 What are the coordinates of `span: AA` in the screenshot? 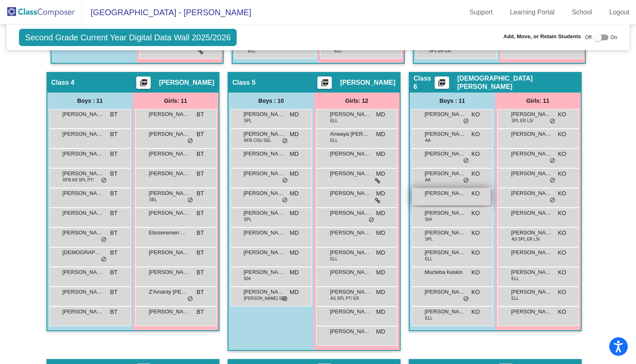 It's located at (428, 180).